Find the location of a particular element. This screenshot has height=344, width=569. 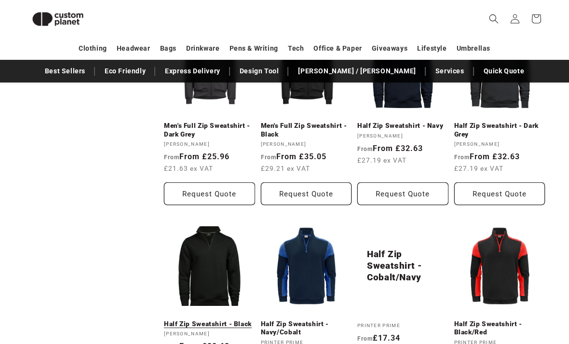

a: Half Zip Sweatshirt - Cobalt/Navy is located at coordinates (403, 266).